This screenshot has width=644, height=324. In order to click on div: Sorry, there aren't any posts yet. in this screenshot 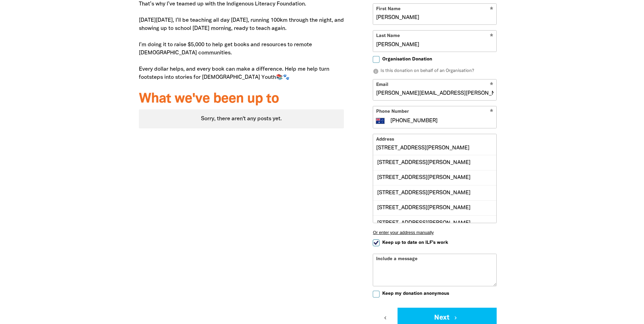, I will do `click(241, 119)`.